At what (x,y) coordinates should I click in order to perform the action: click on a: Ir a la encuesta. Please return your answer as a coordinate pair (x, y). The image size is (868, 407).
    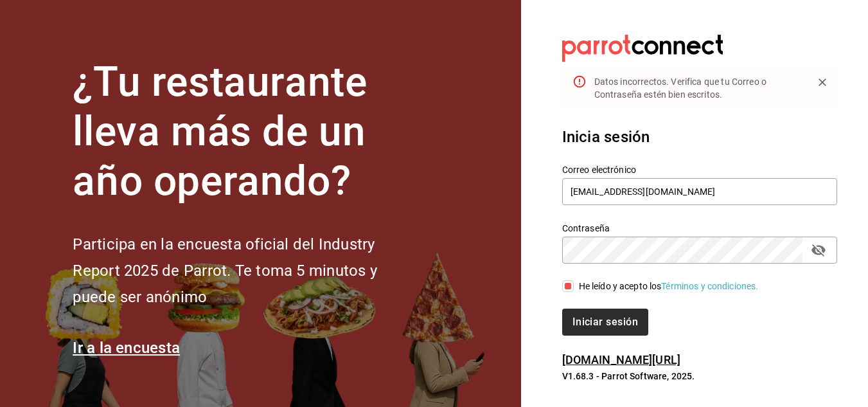
    Looking at the image, I should click on (126, 347).